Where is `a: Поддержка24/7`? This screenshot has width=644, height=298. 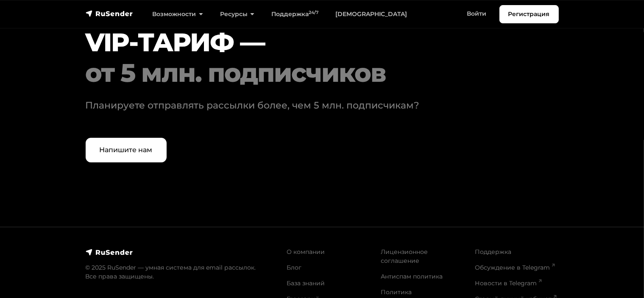
a: Поддержка24/7 is located at coordinates (295, 14).